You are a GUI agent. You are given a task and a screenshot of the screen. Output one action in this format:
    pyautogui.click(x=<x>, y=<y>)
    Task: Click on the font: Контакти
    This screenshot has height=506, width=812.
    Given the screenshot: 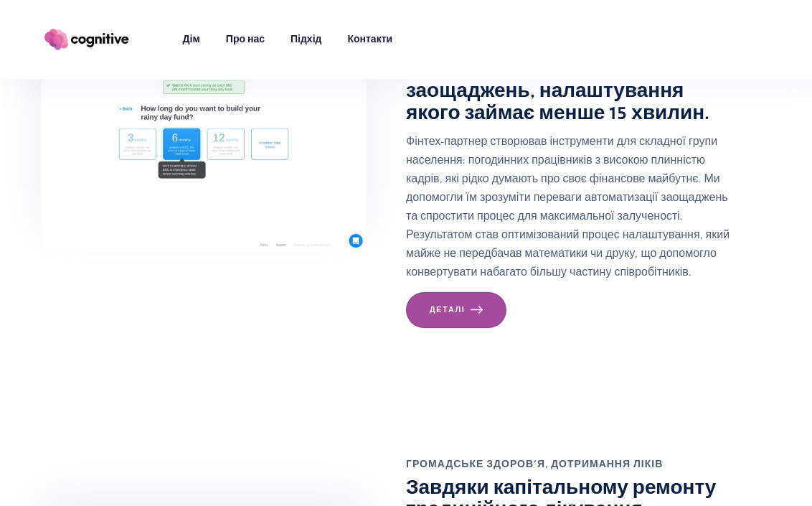 What is the action you would take?
    pyautogui.click(x=370, y=39)
    